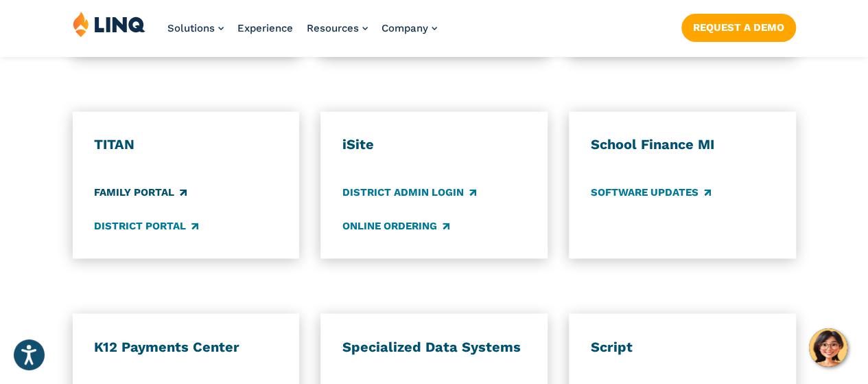 The height and width of the screenshot is (384, 868). I want to click on h3: Script, so click(683, 347).